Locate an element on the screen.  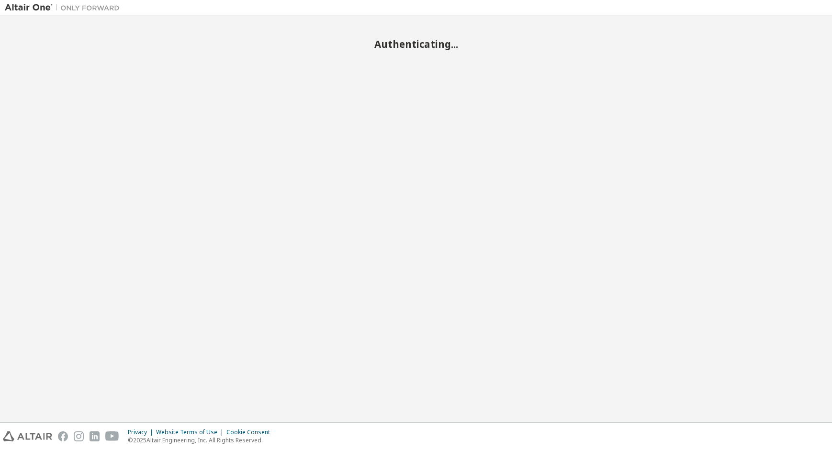
img: linkedin.svg is located at coordinates (94, 436).